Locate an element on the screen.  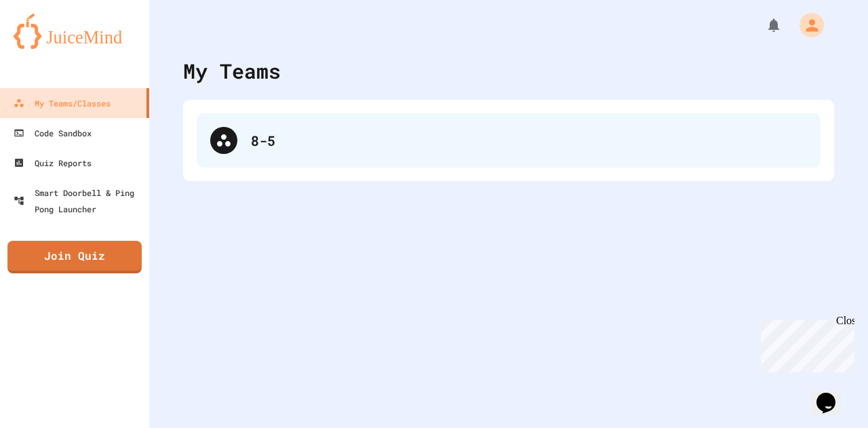
a: Join Quiz is located at coordinates (74, 257).